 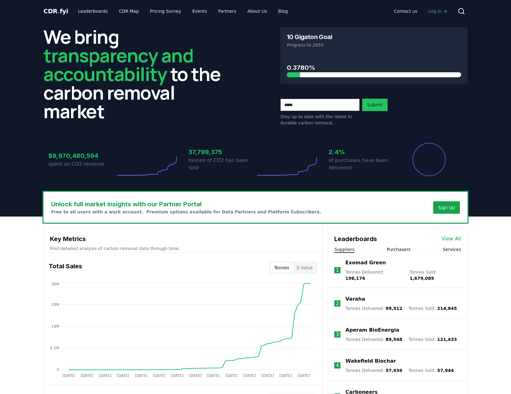 I want to click on a: Aperam BioEnergia, so click(x=372, y=330).